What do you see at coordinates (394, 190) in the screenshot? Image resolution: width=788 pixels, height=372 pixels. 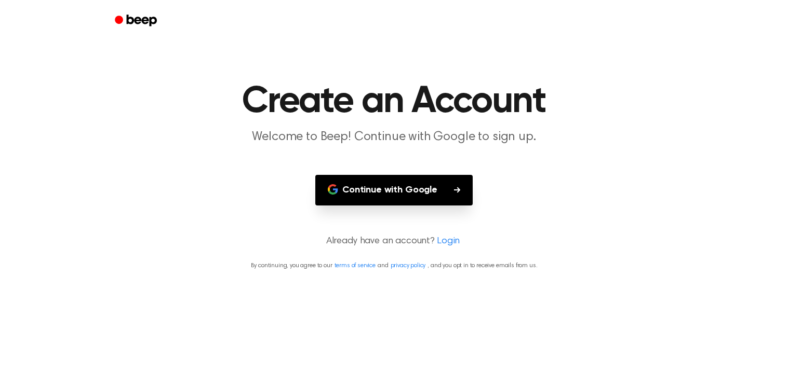 I see `button: Continue with Google` at bounding box center [394, 190].